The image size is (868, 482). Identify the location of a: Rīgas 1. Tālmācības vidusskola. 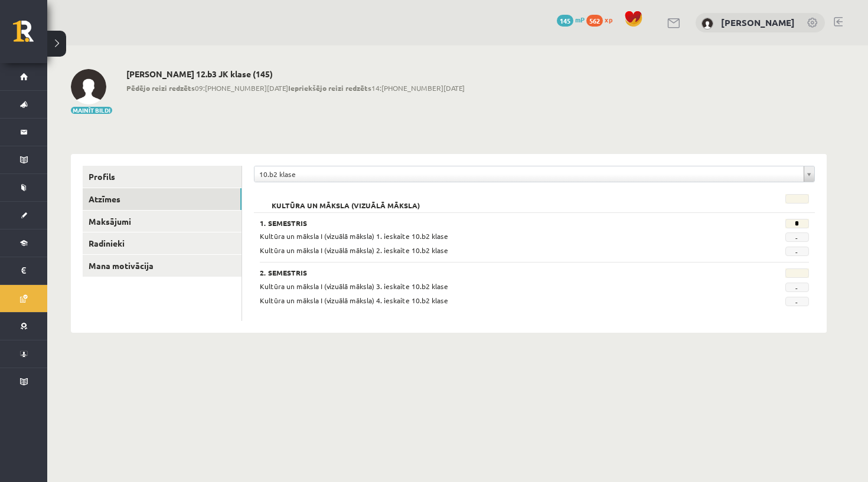
(30, 36).